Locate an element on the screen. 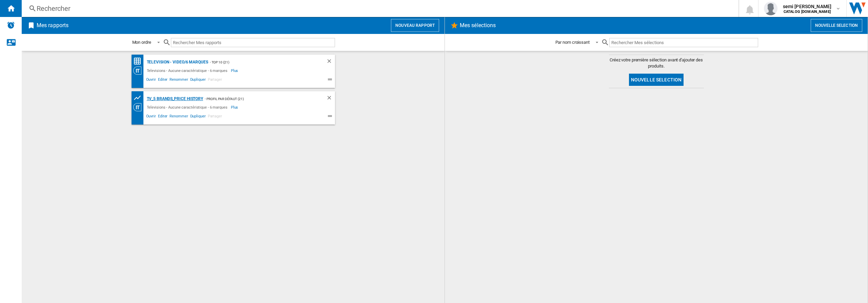 This screenshot has width=868, height=303. h2: Mes rapports is located at coordinates (53, 25).